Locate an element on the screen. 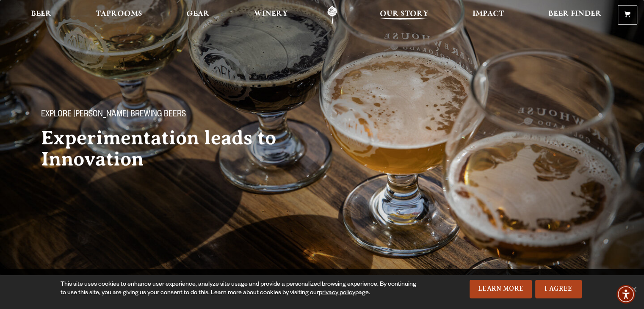 Image resolution: width=644 pixels, height=309 pixels. span: Beer Finder is located at coordinates (575, 14).